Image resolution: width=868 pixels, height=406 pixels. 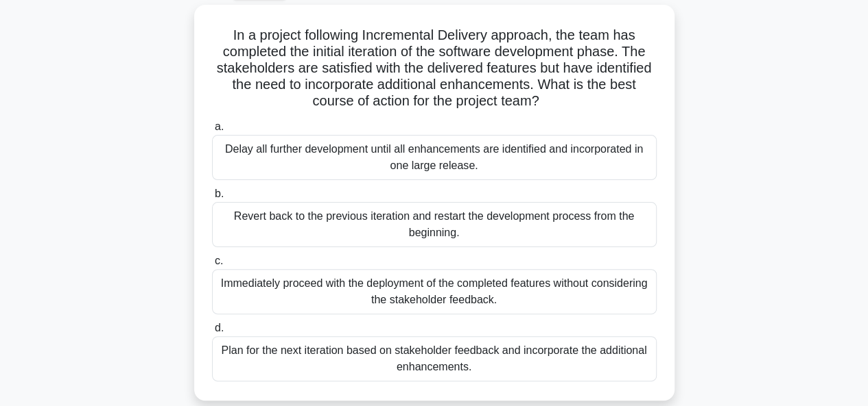 What do you see at coordinates (218, 194) in the screenshot?
I see `span: b.` at bounding box center [218, 194].